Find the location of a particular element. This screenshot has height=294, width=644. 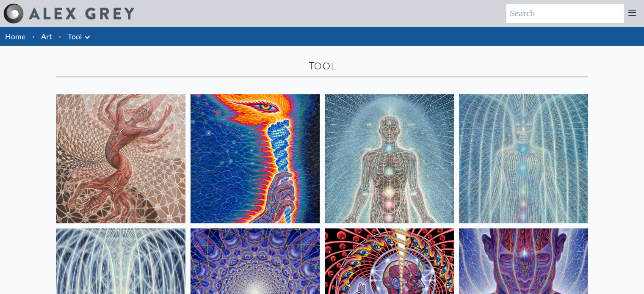

a: Tool is located at coordinates (75, 36).